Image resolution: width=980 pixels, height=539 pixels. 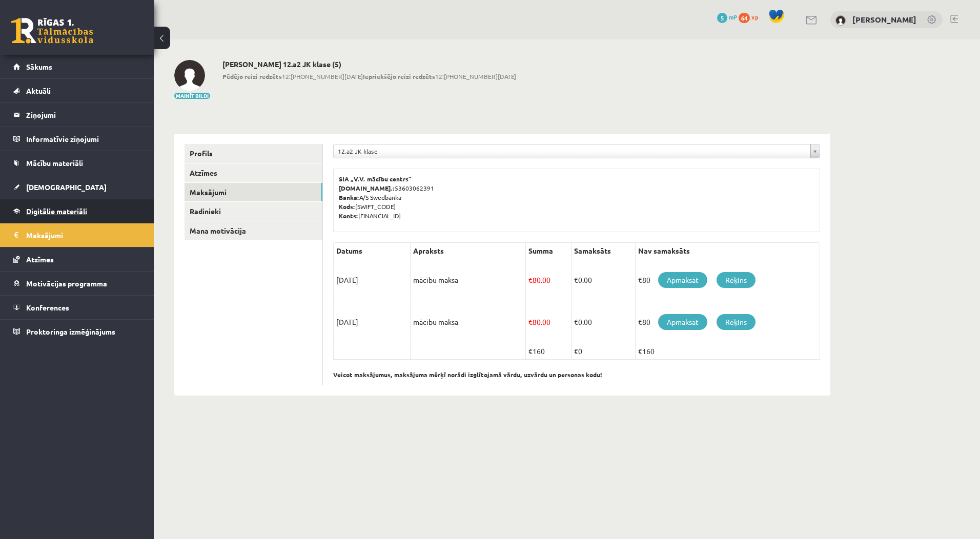 I want to click on a: Mana motivācija, so click(x=253, y=230).